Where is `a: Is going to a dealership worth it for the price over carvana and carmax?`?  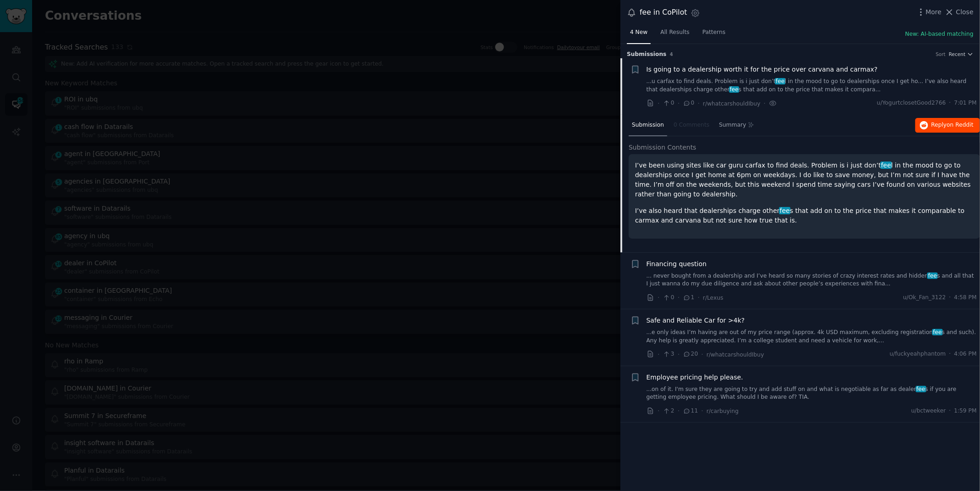 a: Is going to a dealership worth it for the price over carvana and carmax? is located at coordinates (762, 69).